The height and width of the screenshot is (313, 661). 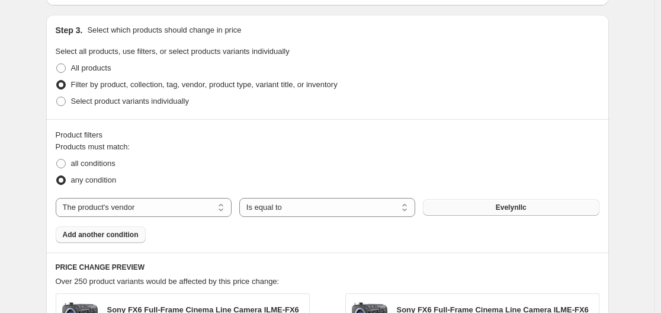 I want to click on div: Product filters, so click(x=328, y=135).